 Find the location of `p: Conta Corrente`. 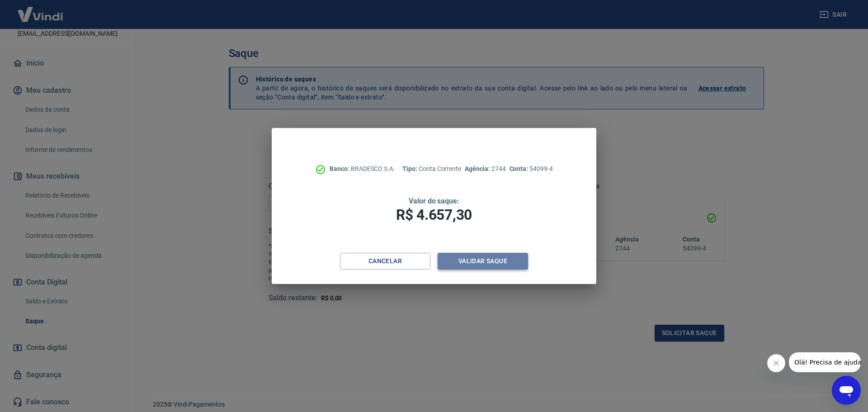

p: Conta Corrente is located at coordinates (432, 169).